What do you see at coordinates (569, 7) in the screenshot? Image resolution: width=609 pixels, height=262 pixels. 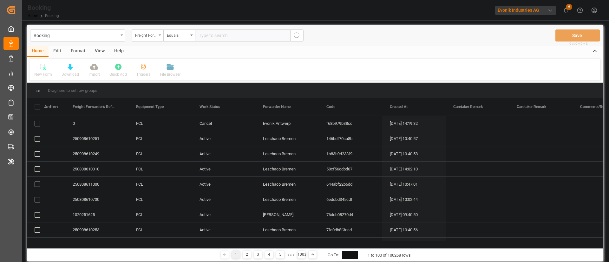 I see `span: 6` at bounding box center [569, 7].